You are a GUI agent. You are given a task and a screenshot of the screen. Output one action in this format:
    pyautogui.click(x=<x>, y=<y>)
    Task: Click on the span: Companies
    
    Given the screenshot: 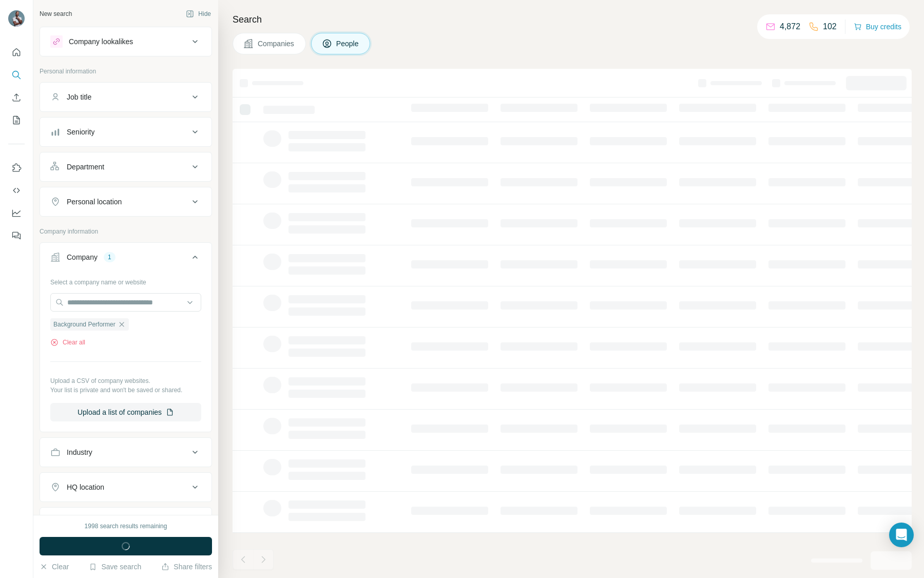 What is the action you would take?
    pyautogui.click(x=276, y=43)
    